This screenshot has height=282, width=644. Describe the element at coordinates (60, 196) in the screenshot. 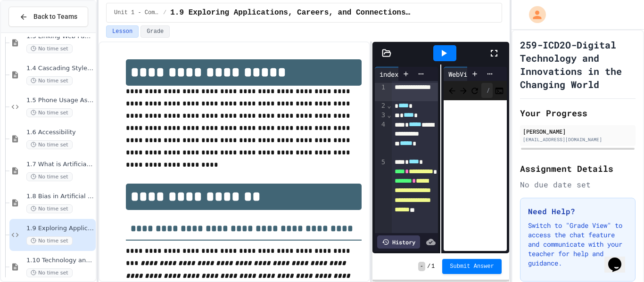

I see `span: 1.8 Bias in Artificial Intelligence` at that location.